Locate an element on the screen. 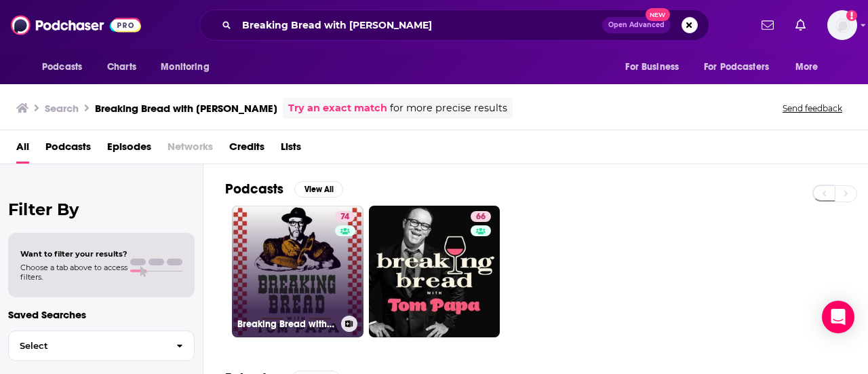 The width and height of the screenshot is (868, 374). span: All is located at coordinates (22, 149).